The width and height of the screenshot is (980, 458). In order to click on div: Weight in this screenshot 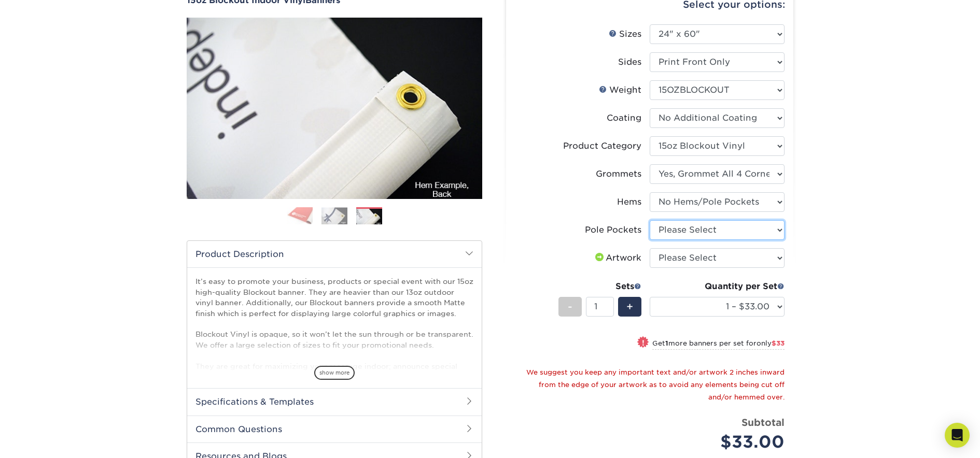, I will do `click(620, 90)`.